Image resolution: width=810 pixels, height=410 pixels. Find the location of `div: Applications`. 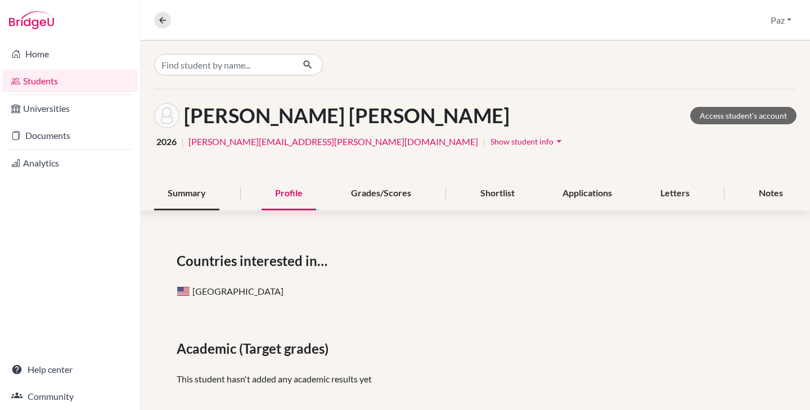

div: Applications is located at coordinates (587, 193).